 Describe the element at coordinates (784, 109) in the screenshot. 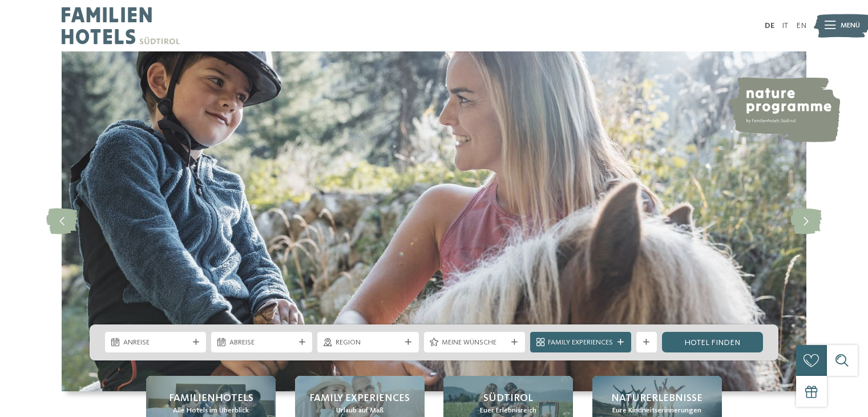

I see `a: nature programme by Familienhotels Südtirol` at that location.